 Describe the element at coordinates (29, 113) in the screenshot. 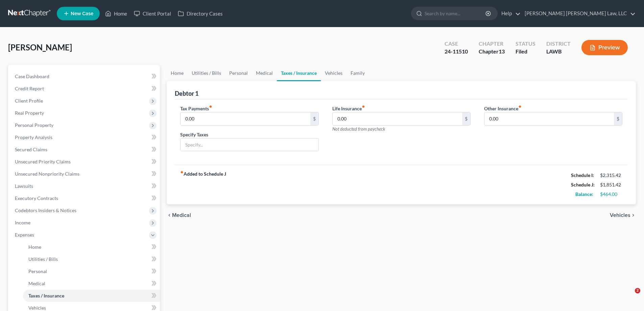

I see `span: Real Property` at that location.